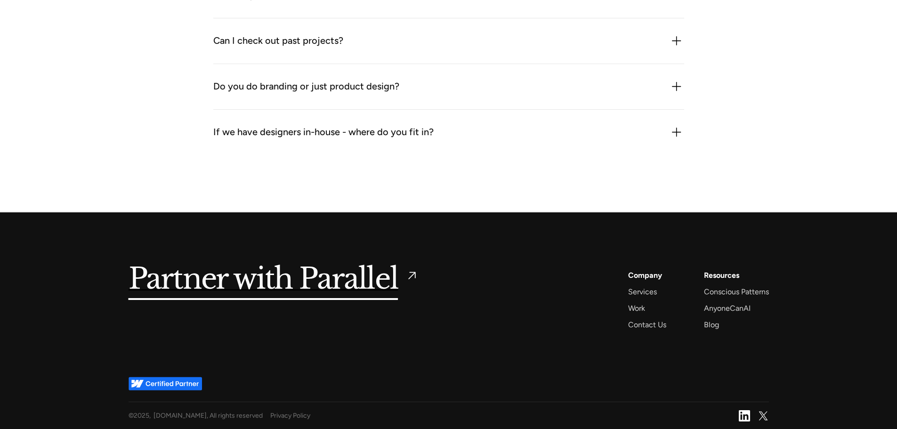 The height and width of the screenshot is (429, 897). What do you see at coordinates (727, 308) in the screenshot?
I see `a: AnyoneCanAI` at bounding box center [727, 308].